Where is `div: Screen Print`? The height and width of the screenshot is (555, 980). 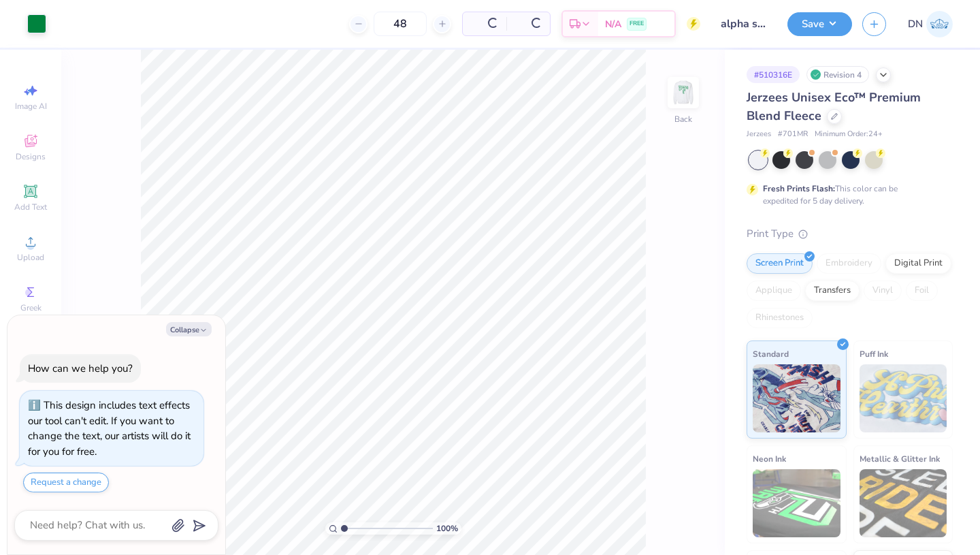 div: Screen Print is located at coordinates (779, 263).